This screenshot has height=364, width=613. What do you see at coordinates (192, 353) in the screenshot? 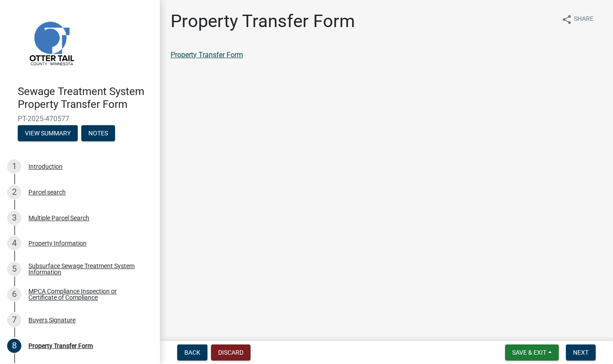
I see `button: Back` at bounding box center [192, 353].